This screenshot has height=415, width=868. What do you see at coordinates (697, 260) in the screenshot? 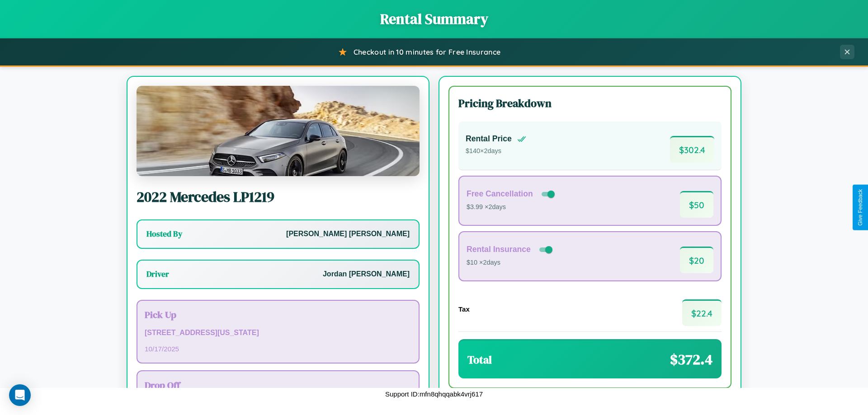
I see `span: $ 20` at bounding box center [697, 260].